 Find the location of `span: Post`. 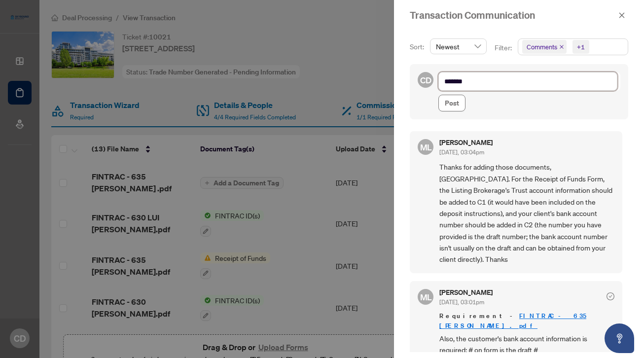

span: Post is located at coordinates (452, 104).